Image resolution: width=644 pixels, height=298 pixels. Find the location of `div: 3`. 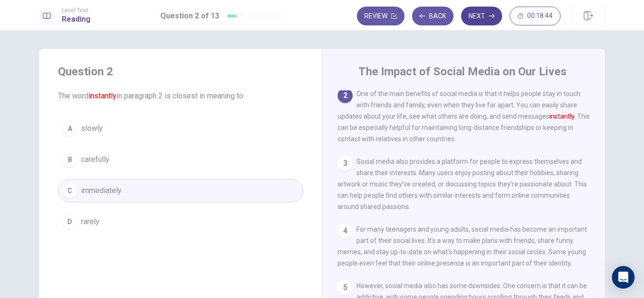

div: 3 is located at coordinates (345, 163).